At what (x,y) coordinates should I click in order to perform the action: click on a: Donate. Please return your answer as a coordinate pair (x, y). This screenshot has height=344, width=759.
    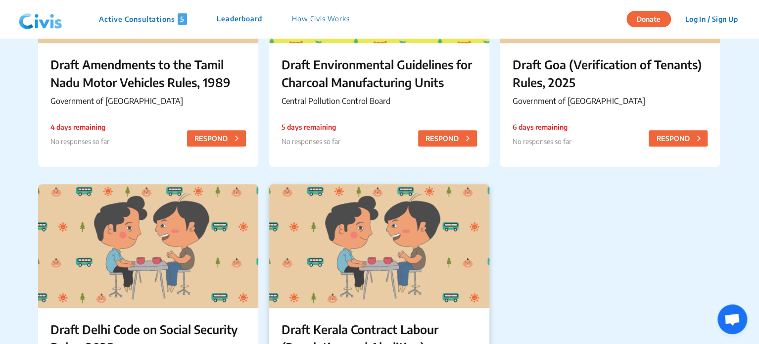
    Looking at the image, I should click on (652, 18).